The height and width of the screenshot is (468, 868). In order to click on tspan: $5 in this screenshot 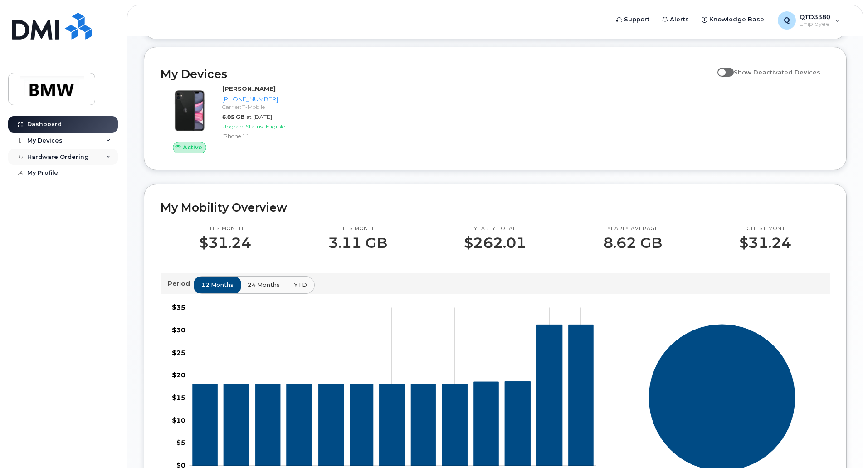, I will do `click(181, 442)`.